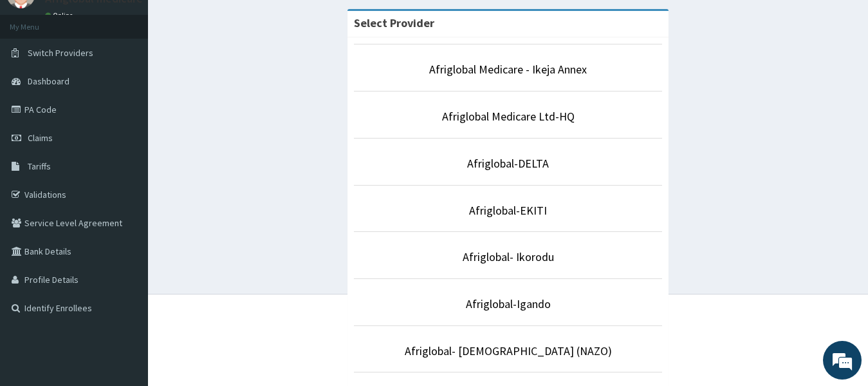 Image resolution: width=868 pixels, height=386 pixels. Describe the element at coordinates (508, 256) in the screenshot. I see `a: Afriglobal- Ikorodu` at that location.